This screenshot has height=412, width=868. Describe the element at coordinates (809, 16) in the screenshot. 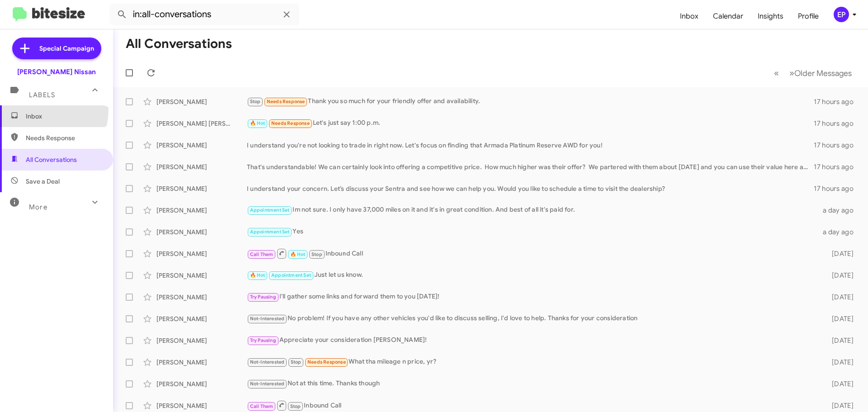

I see `a: Profile` at that location.